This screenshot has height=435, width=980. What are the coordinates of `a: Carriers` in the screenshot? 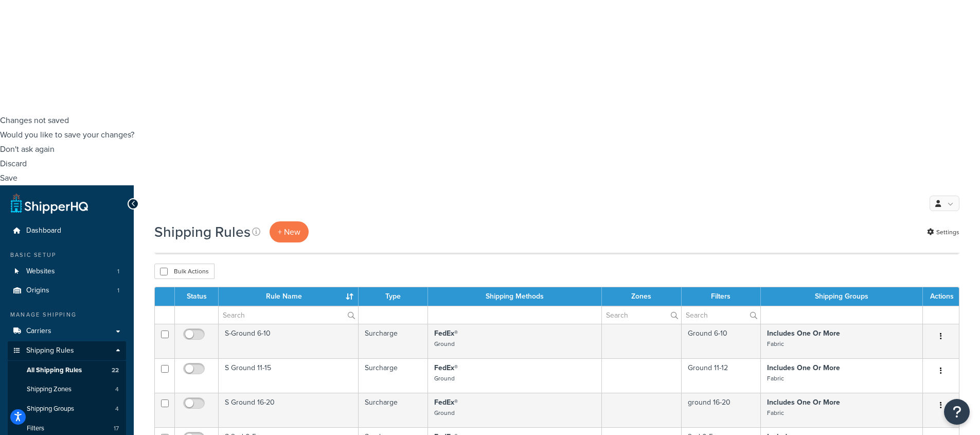 It's located at (67, 331).